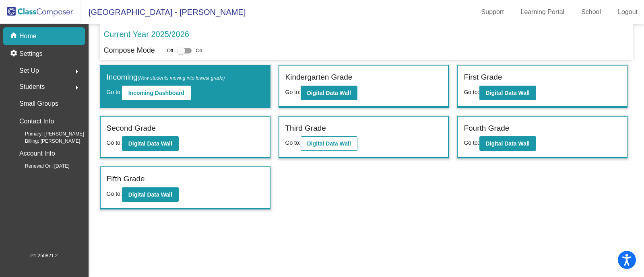 Image resolution: width=644 pixels, height=277 pixels. Describe the element at coordinates (306, 128) in the screenshot. I see `label: Third Grade` at that location.